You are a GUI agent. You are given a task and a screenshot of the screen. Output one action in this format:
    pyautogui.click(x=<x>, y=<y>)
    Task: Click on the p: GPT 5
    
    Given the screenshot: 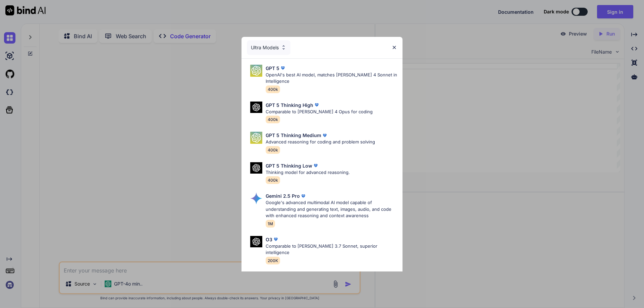 What is the action you would take?
    pyautogui.click(x=272, y=68)
    